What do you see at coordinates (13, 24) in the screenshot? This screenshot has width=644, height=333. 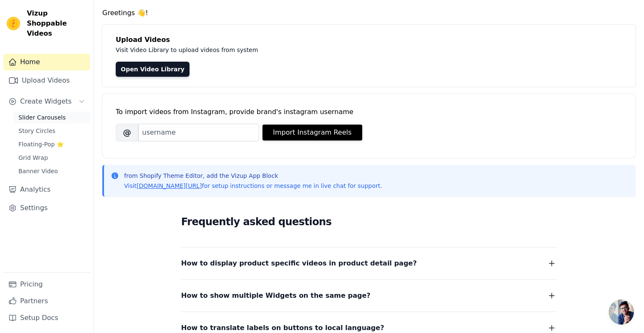 I see `img: Vizup` at bounding box center [13, 24].